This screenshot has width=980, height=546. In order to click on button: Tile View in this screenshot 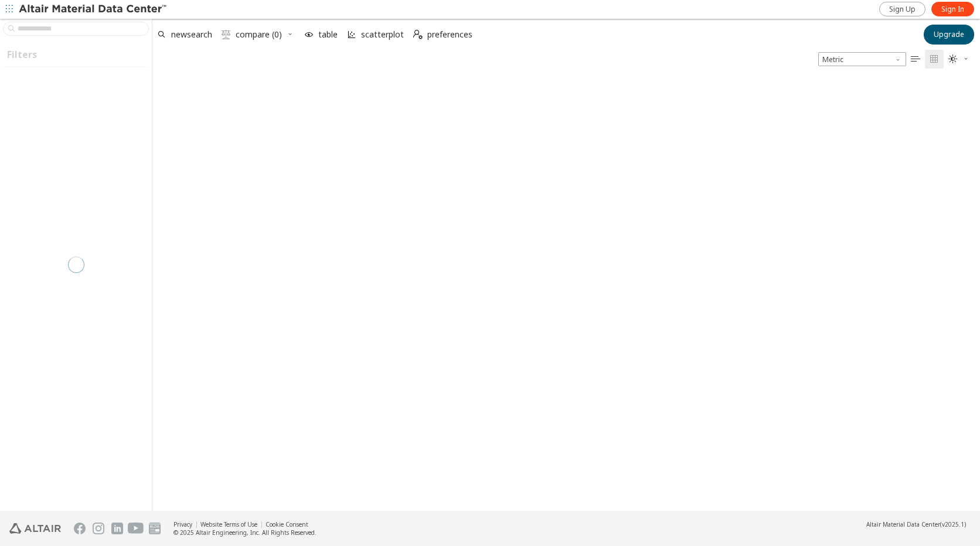, I will do `click(934, 59)`.